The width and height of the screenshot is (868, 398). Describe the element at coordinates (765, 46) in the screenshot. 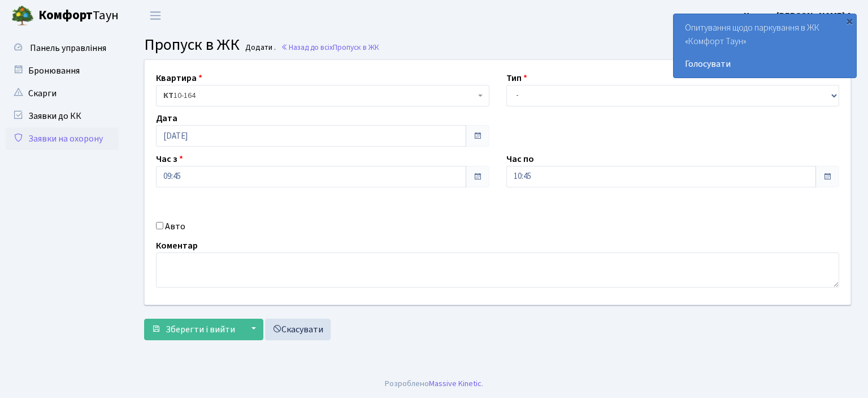

I see `div: Опитування щодо паркування в ЖК «Комфорт Таун»` at that location.